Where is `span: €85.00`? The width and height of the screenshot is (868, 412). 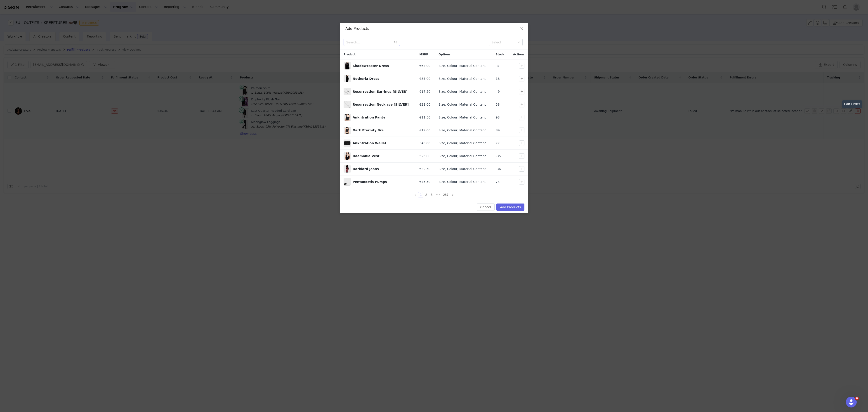
span: €85.00 is located at coordinates (425, 78).